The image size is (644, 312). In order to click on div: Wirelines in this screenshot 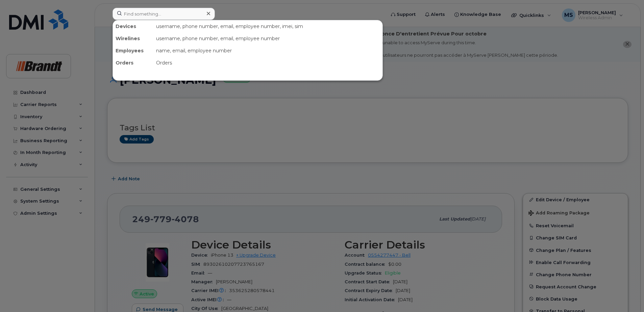, I will do `click(133, 38)`.